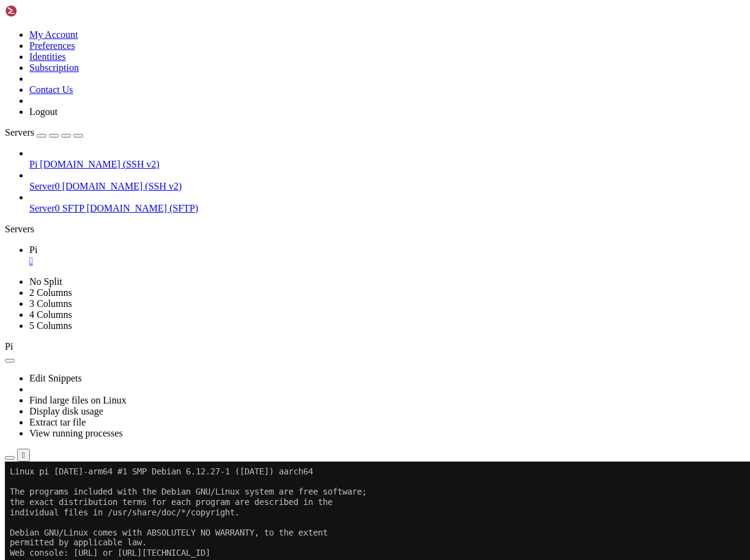 This screenshot has height=560, width=750. I want to click on a: Find large files on Linux, so click(77, 400).